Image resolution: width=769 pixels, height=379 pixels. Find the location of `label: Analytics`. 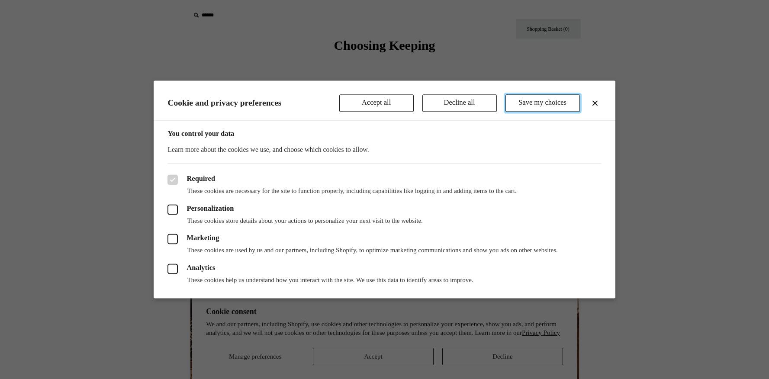

label: Analytics is located at coordinates (384, 269).